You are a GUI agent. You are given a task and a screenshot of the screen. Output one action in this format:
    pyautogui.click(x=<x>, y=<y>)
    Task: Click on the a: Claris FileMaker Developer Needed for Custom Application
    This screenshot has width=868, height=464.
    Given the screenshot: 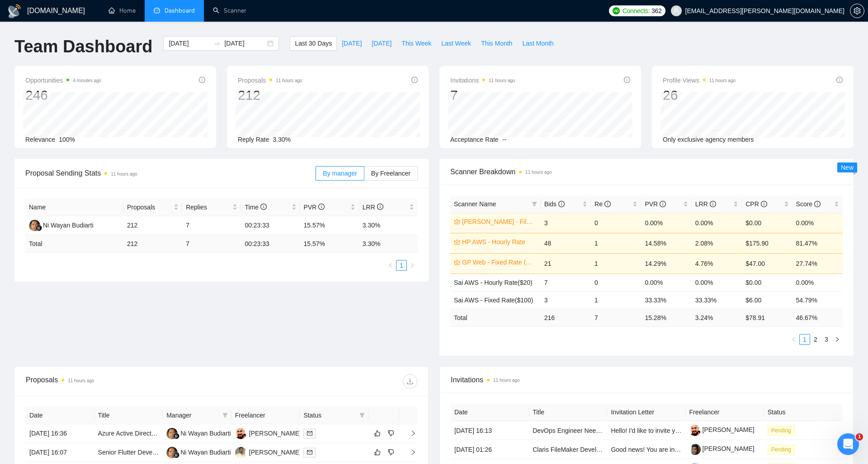 What is the action you would take?
    pyautogui.click(x=616, y=450)
    